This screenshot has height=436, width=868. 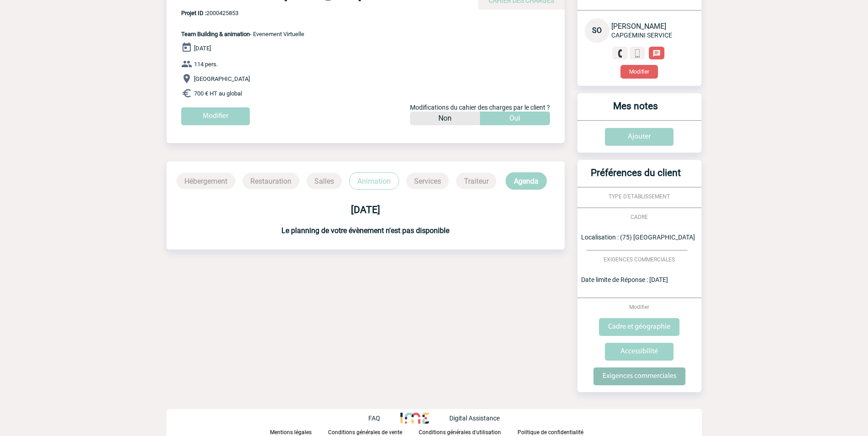 What do you see at coordinates (636, 110) in the screenshot?
I see `h3: Mes notes` at bounding box center [636, 110].